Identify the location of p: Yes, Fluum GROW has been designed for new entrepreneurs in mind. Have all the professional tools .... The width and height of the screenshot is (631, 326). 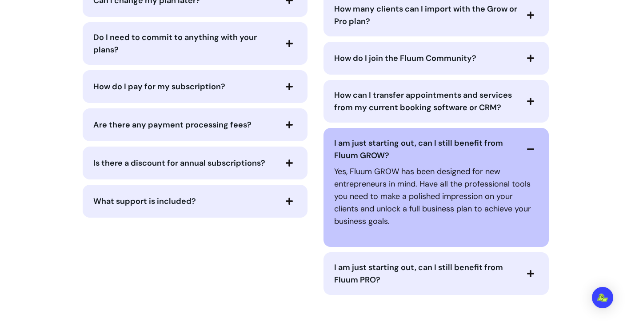
(436, 196).